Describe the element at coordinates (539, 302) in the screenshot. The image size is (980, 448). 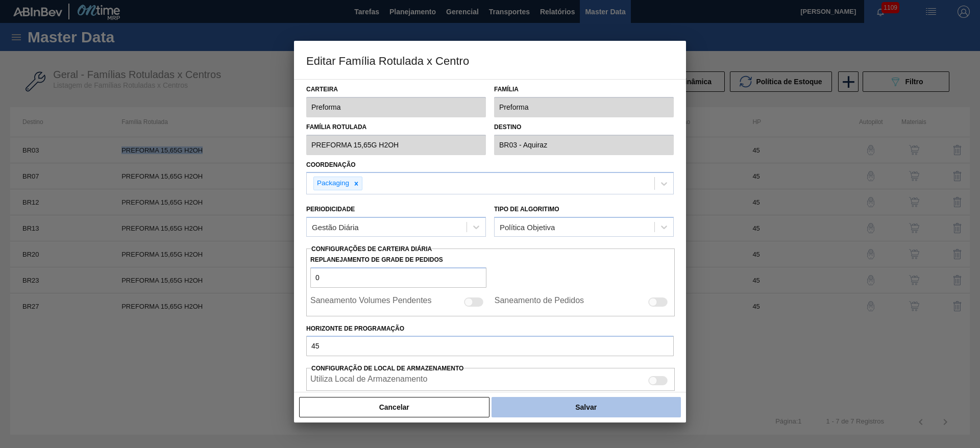
I see `label: Saneamento de Pedidos` at that location.